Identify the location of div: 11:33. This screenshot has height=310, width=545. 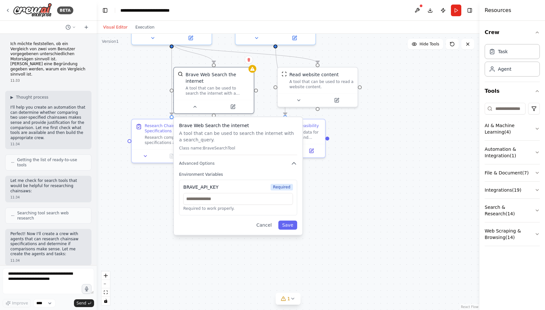
(48, 80).